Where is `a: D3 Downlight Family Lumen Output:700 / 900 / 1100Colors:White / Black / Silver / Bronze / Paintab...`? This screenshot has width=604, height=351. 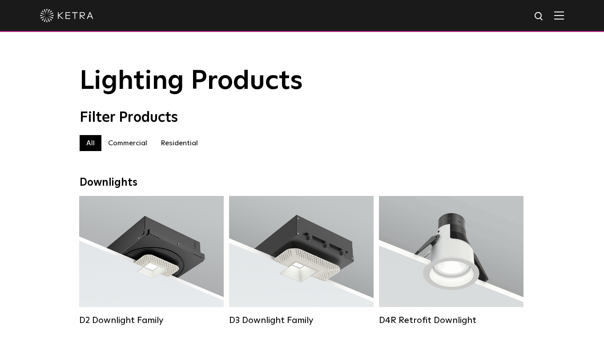 a: D3 Downlight Family Lumen Output:700 / 900 / 1100Colors:White / Black / Silver / Bronze / Paintab... is located at coordinates (301, 261).